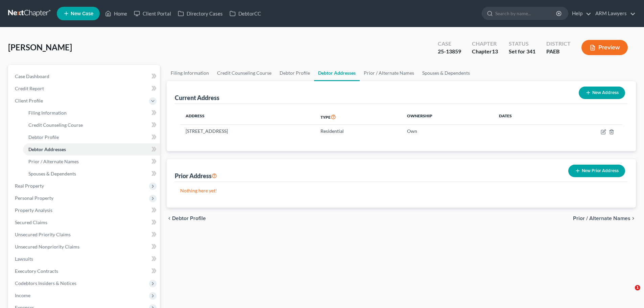 The height and width of the screenshot is (308, 644). Describe the element at coordinates (46, 283) in the screenshot. I see `span: Codebtors Insiders & Notices` at that location.